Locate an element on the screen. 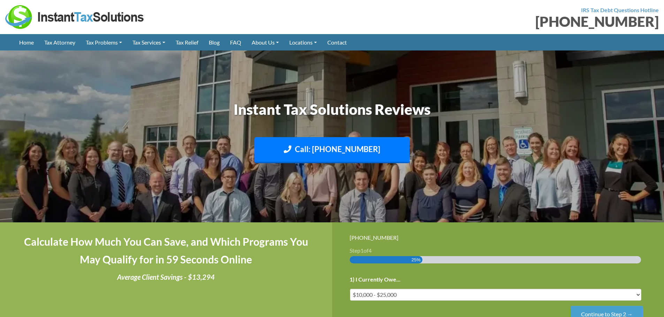 Image resolution: width=664 pixels, height=317 pixels. a: Blog is located at coordinates (214, 42).